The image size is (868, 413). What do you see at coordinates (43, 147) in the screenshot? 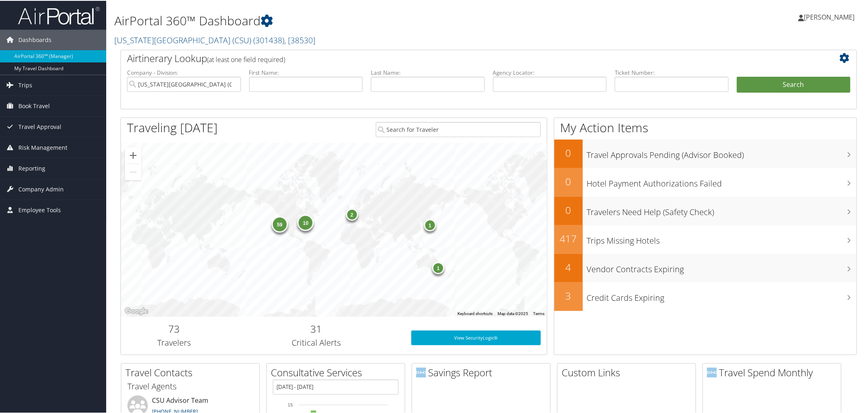
I see `span: Risk Management` at bounding box center [43, 147].